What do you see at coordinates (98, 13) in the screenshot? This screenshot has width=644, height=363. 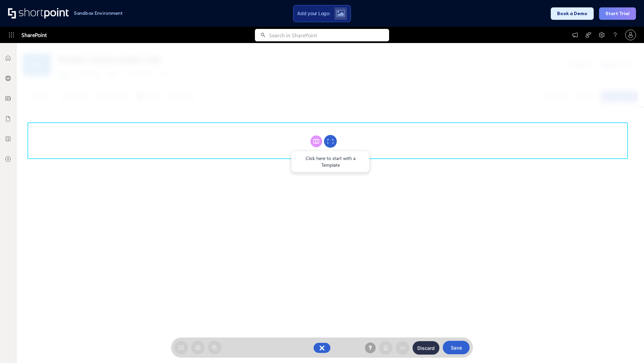 I see `h1: Sandbox Environment` at bounding box center [98, 13].